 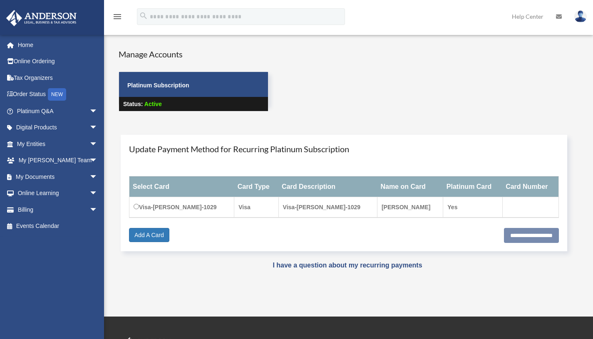 What do you see at coordinates (347, 265) in the screenshot?
I see `a: I have a question about my recurring payments` at bounding box center [347, 265].